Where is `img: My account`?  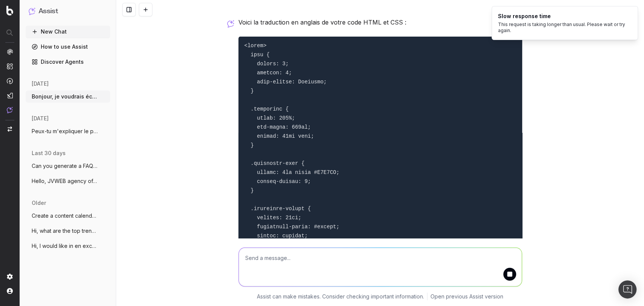
img: My account is located at coordinates (10, 291).